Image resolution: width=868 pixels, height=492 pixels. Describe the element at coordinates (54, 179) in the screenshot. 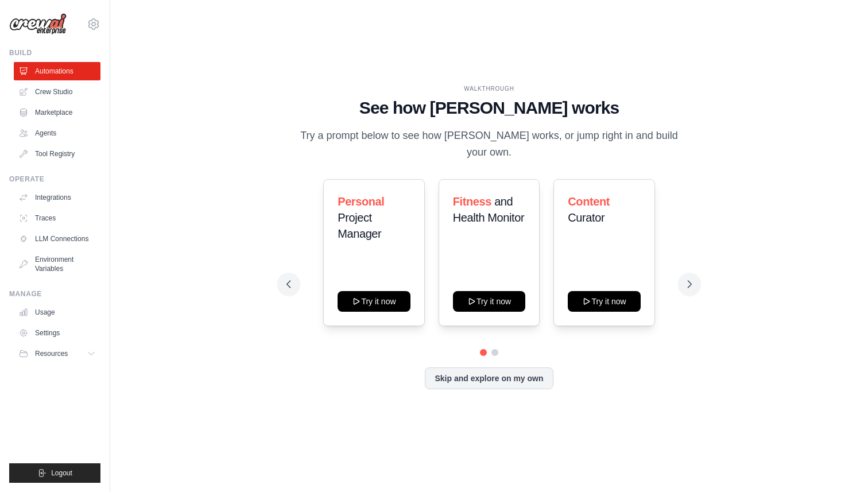

I see `div: Operate` at that location.